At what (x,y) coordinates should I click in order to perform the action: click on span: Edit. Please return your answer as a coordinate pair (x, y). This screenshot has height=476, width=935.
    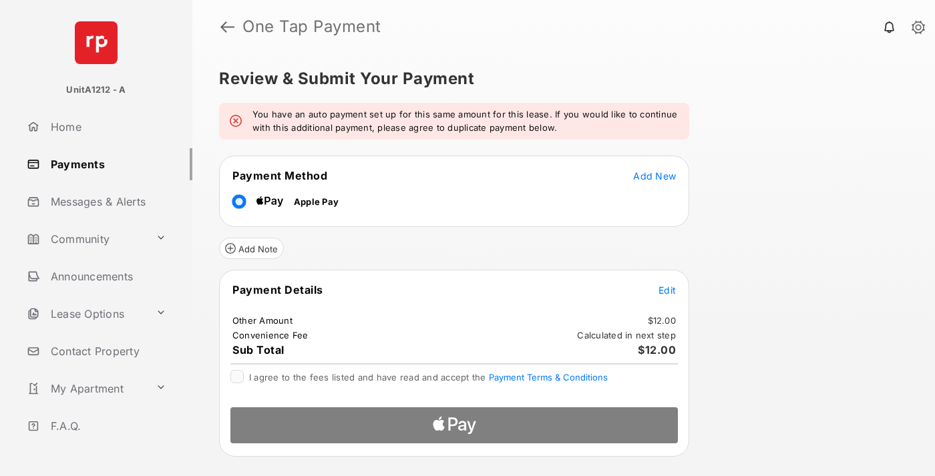
    Looking at the image, I should click on (667, 290).